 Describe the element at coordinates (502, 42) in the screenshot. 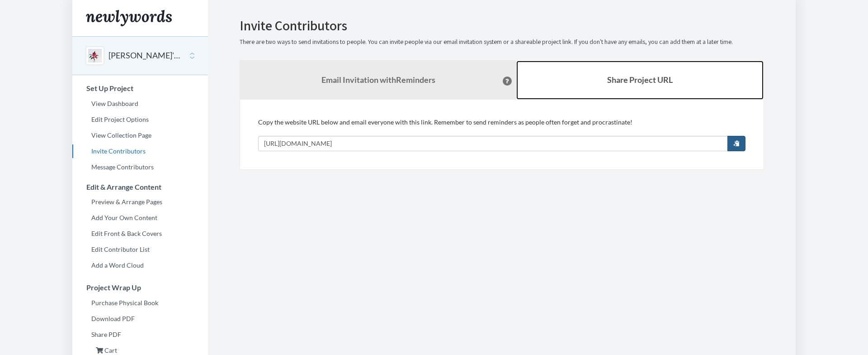

I see `p: There are two ways to send invitations to people. You can invite people via our email invitation ...` at that location.